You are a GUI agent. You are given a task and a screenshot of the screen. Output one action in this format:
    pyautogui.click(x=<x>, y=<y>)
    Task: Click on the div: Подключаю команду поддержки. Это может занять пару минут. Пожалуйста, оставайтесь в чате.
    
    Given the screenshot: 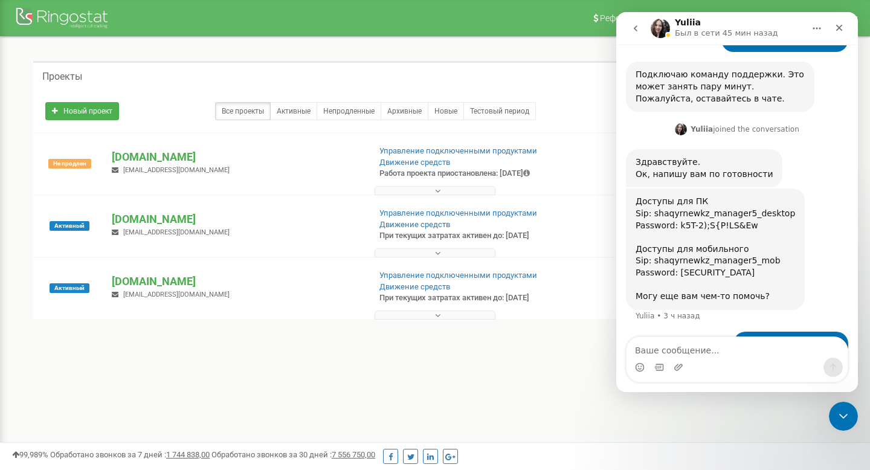 What is the action you would take?
    pyautogui.click(x=104, y=74)
    